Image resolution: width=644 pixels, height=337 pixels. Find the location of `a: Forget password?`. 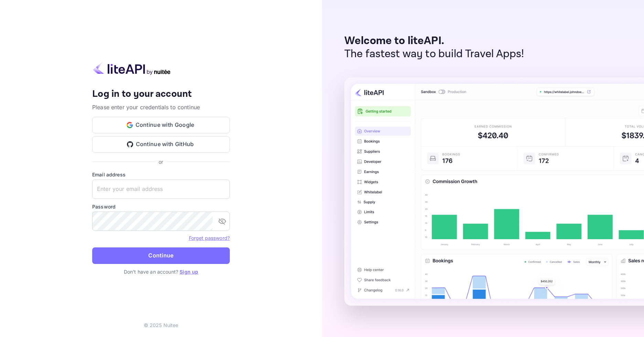

a: Forget password? is located at coordinates (209, 237).